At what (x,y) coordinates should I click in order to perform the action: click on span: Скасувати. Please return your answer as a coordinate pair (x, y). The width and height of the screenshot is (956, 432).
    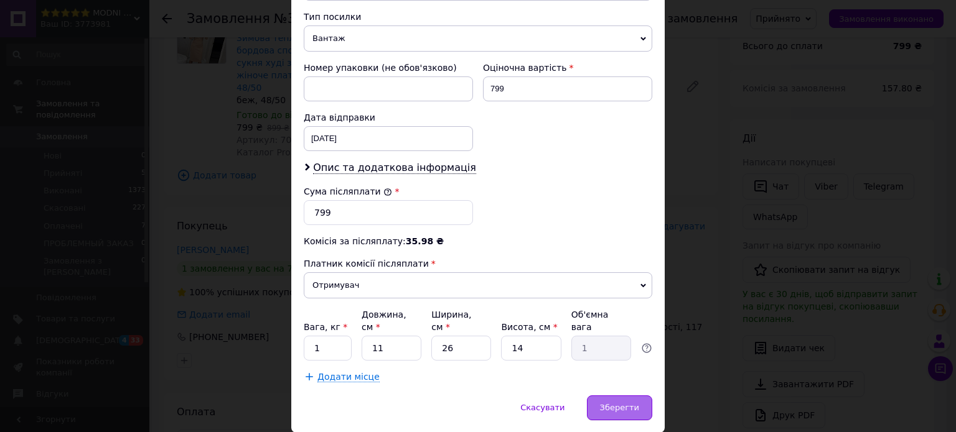
    Looking at the image, I should click on (542, 408).